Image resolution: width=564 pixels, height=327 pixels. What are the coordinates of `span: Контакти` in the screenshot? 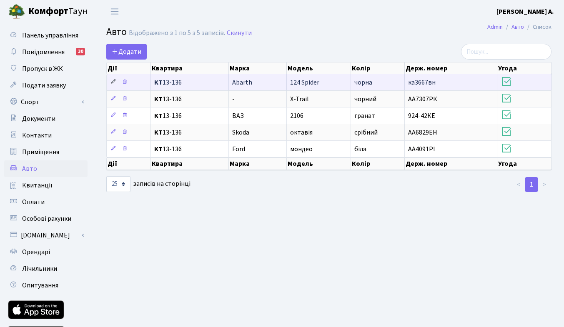 It's located at (37, 135).